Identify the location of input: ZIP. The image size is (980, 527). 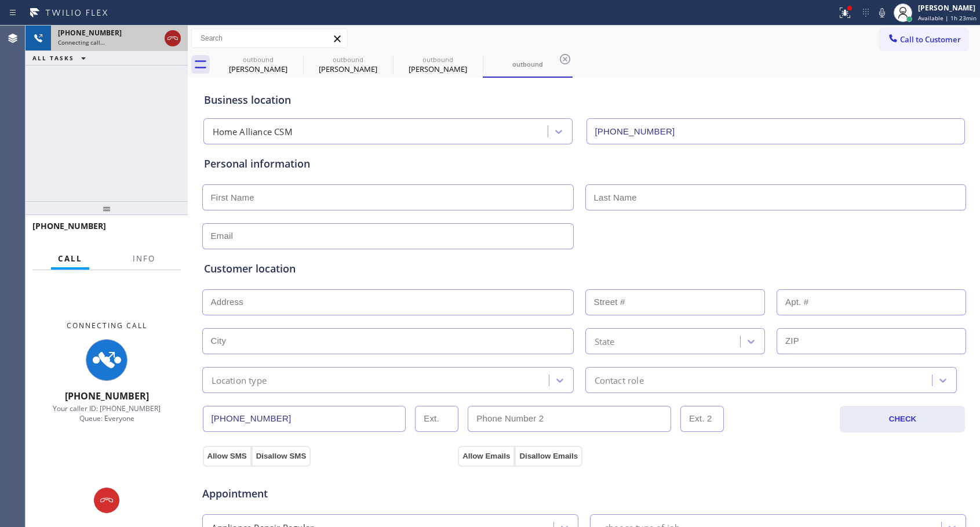
(871, 341).